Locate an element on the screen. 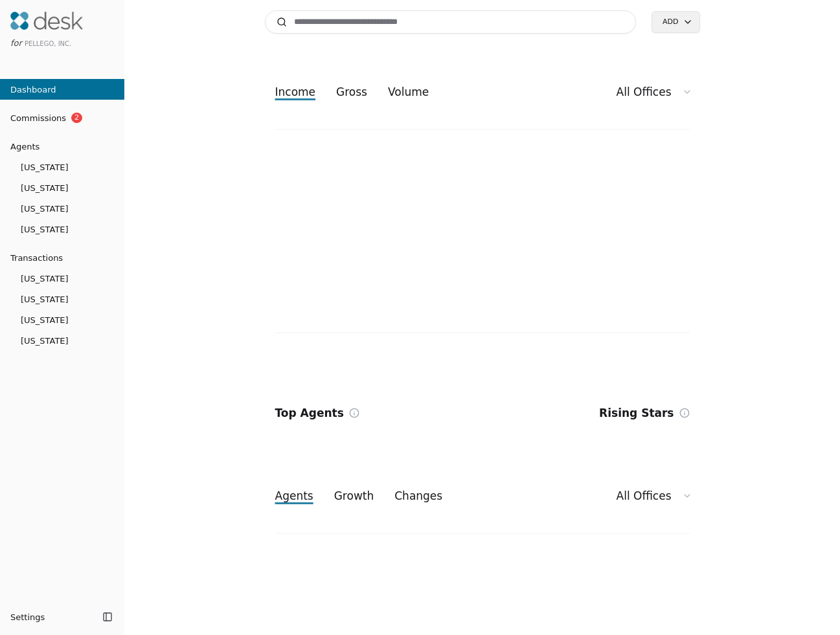 The height and width of the screenshot is (635, 840). button: agents is located at coordinates (294, 496).